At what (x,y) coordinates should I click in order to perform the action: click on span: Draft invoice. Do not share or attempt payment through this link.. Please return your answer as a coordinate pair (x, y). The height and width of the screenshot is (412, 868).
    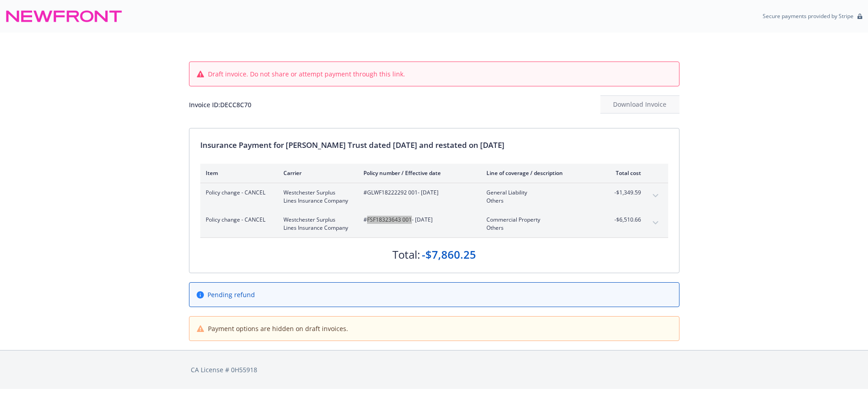
    Looking at the image, I should click on (306, 74).